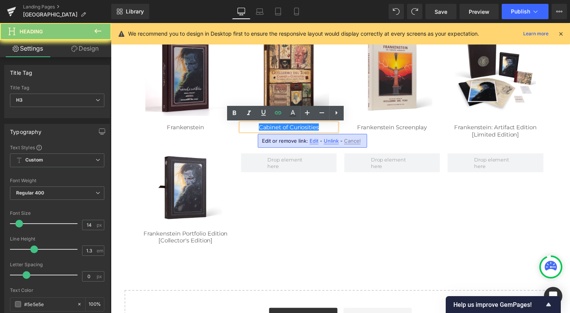 Image resolution: width=570 pixels, height=313 pixels. Describe the element at coordinates (389, 109) in the screenshot. I see `span: Frankenstein: Artifact Edition [Limited Edition]` at that location.